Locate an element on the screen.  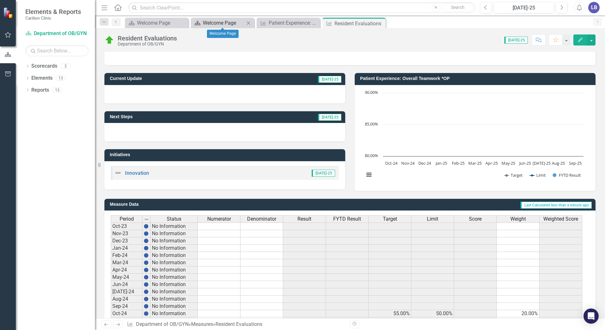
td: 20.00% is located at coordinates (518, 314).